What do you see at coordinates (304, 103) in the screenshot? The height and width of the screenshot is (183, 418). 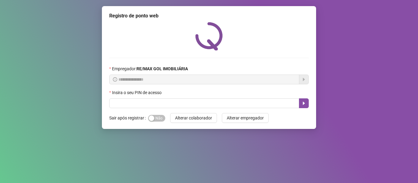 I see `span: caret-right` at bounding box center [304, 103].